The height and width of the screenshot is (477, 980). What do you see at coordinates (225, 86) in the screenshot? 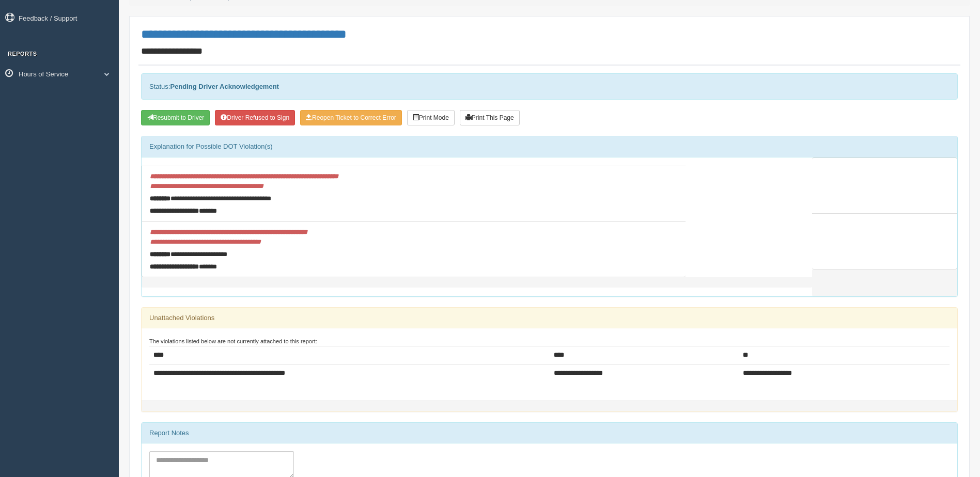
I see `strong: Pending Driver Acknowledgement` at bounding box center [225, 86].